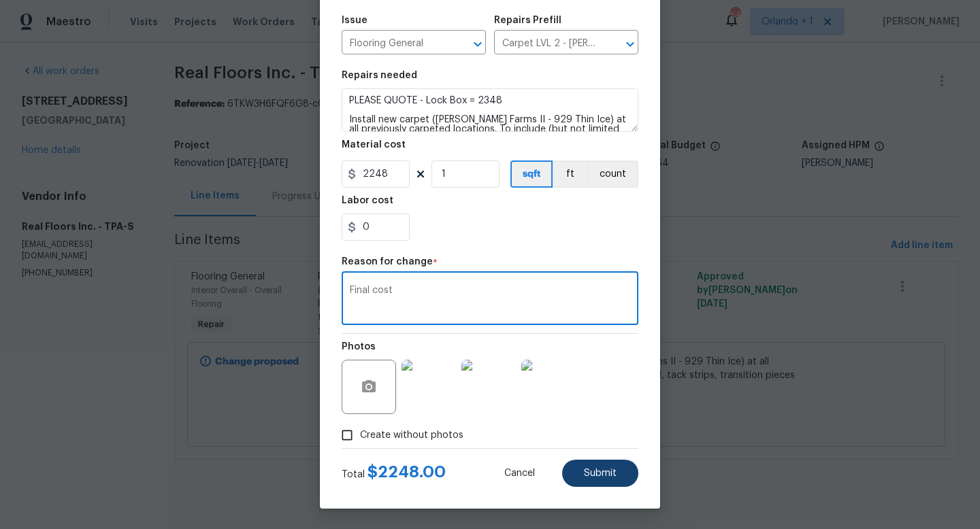 This screenshot has height=529, width=980. I want to click on button: count, so click(612, 174).